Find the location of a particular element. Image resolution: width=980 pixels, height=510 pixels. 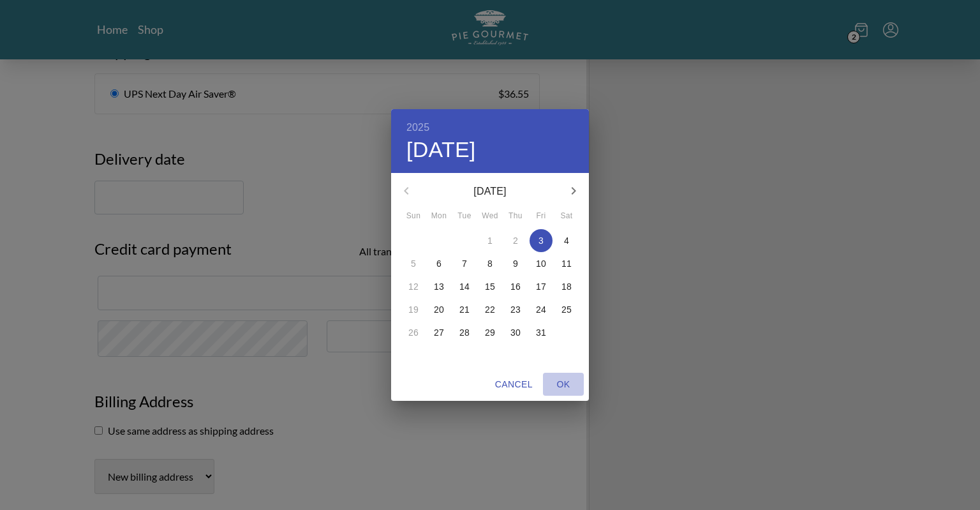

p: 31 is located at coordinates (541, 333).